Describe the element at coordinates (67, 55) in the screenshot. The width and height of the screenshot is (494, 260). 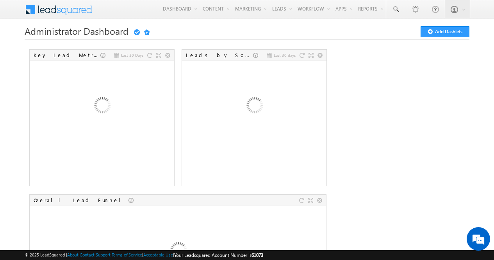
I see `div: Key Lead Metrics` at that location.